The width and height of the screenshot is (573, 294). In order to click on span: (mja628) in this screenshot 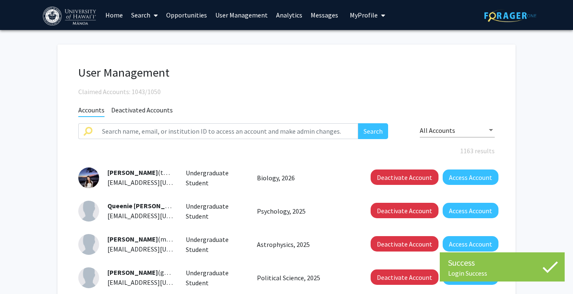, I will do `click(145, 239)`.